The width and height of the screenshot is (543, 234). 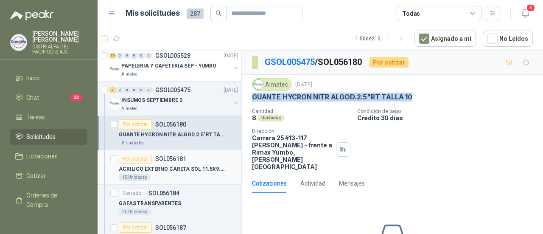 What do you see at coordinates (135, 177) in the screenshot?
I see `div: 15 Unidades` at bounding box center [135, 177].